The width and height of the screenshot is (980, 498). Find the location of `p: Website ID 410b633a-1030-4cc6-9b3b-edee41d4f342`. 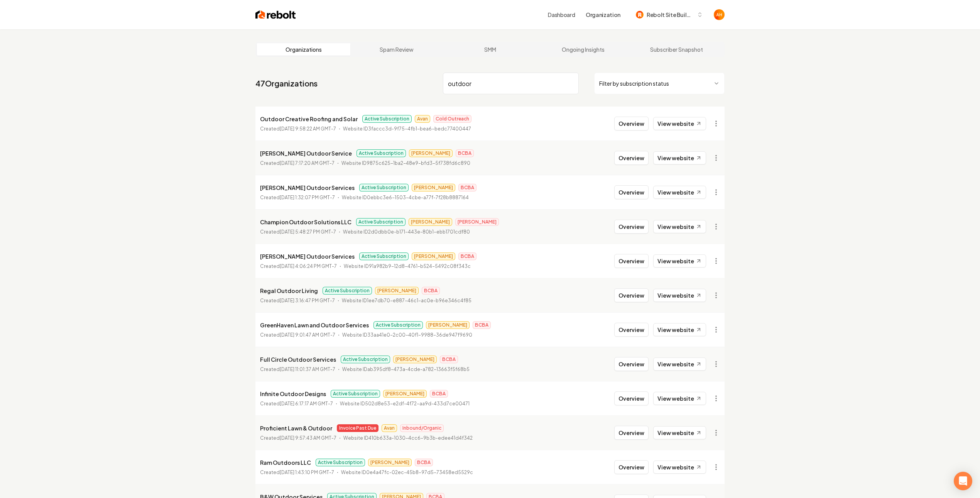

p: Website ID 410b633a-1030-4cc6-9b3b-edee41d4f342 is located at coordinates (408, 438).